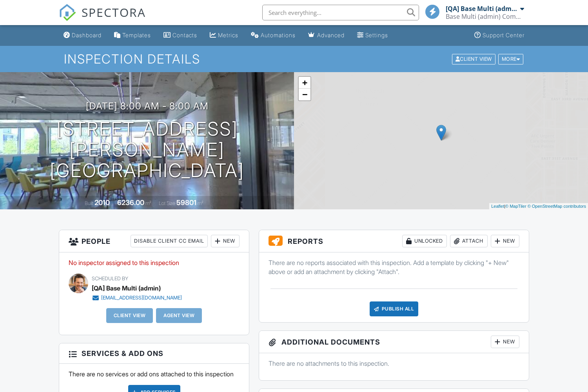 This screenshot has height=392, width=588. Describe the element at coordinates (373, 36) in the screenshot. I see `a: Settings` at that location.